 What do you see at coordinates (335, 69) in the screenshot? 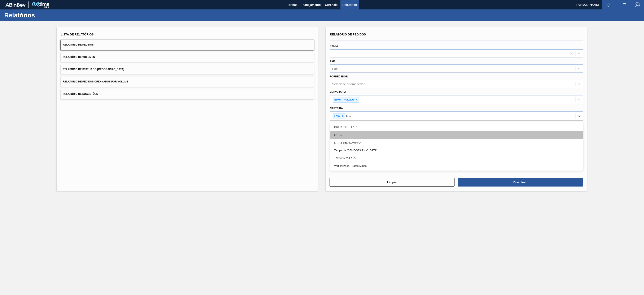
I see `div: País` at bounding box center [335, 69].